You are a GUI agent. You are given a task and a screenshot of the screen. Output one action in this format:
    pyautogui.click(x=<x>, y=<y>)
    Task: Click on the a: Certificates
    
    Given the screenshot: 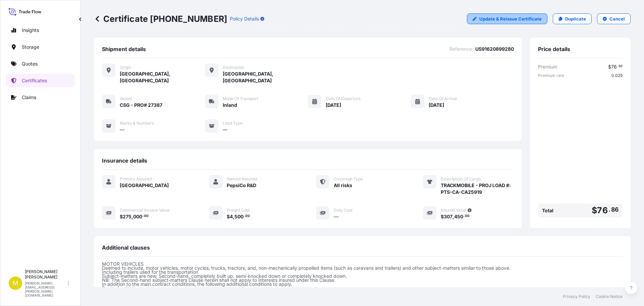 What is the action you would take?
    pyautogui.click(x=40, y=81)
    